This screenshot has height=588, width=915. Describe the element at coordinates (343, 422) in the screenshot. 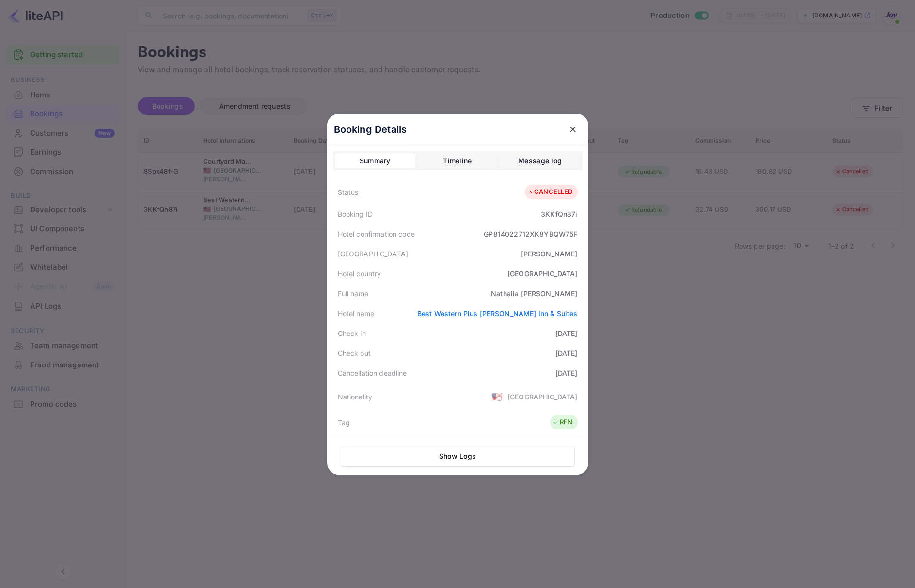

I see `div: Tag` at that location.